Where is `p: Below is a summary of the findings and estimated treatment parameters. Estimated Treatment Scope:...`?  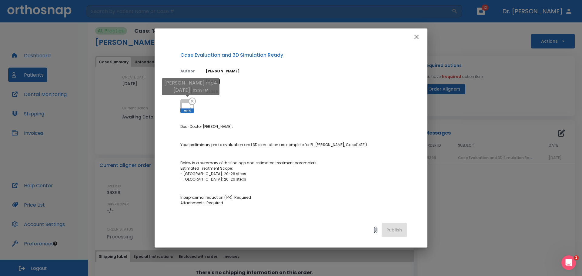 p: Below is a summary of the findings and estimated treatment parameters. Estimated Treatment Scope:... is located at coordinates (293, 171).